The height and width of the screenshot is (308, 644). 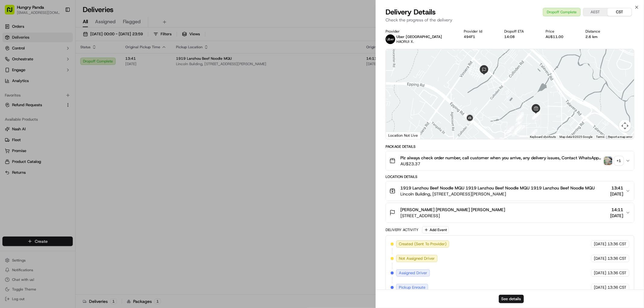 What do you see at coordinates (598, 32) in the screenshot?
I see `div: Distance` at bounding box center [598, 32].